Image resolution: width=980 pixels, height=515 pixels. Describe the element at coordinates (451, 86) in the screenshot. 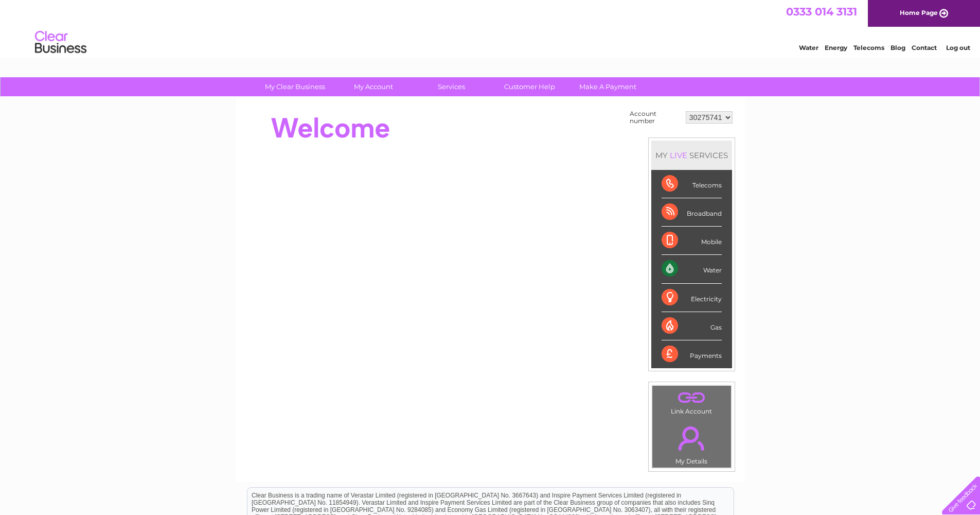

I see `a: Services` at that location.